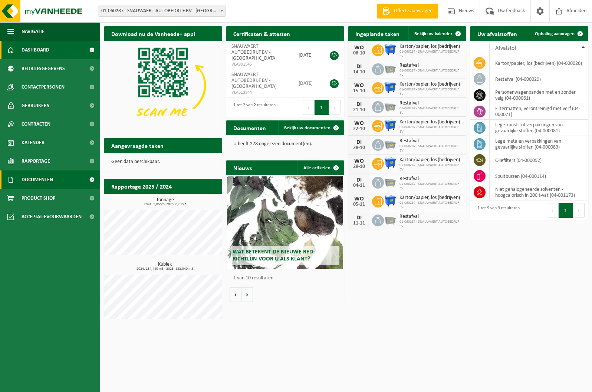  Describe the element at coordinates (285, 223) in the screenshot. I see `a: Wat betekent de nieuwe RED-richtlijn voor u als klant?` at that location.